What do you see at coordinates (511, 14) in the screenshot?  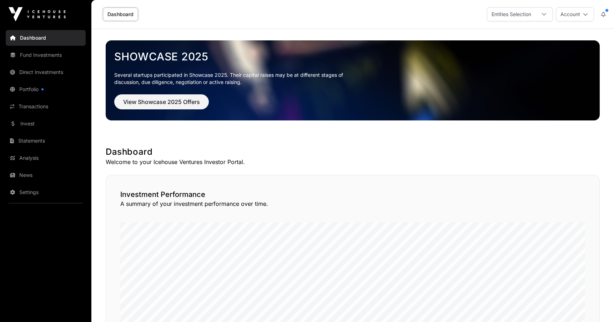 I see `div: Entities Selection` at bounding box center [511, 14].